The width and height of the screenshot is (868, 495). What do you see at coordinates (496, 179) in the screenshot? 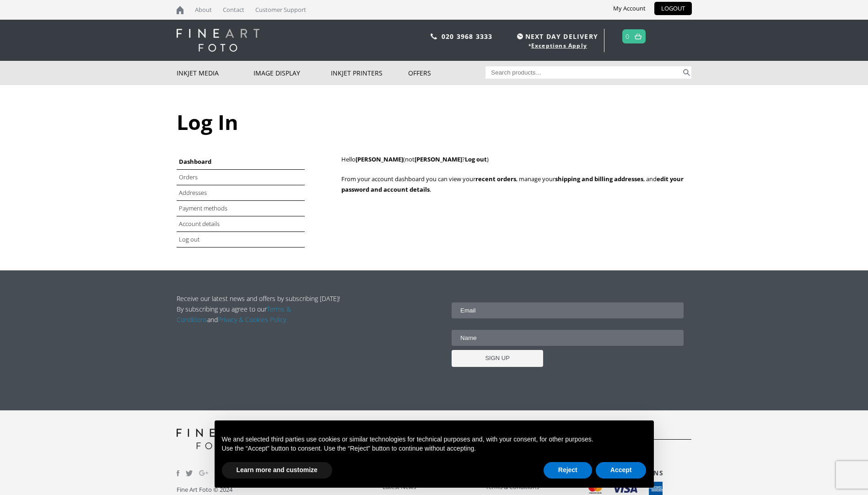
I see `a: recent orders` at bounding box center [496, 179].